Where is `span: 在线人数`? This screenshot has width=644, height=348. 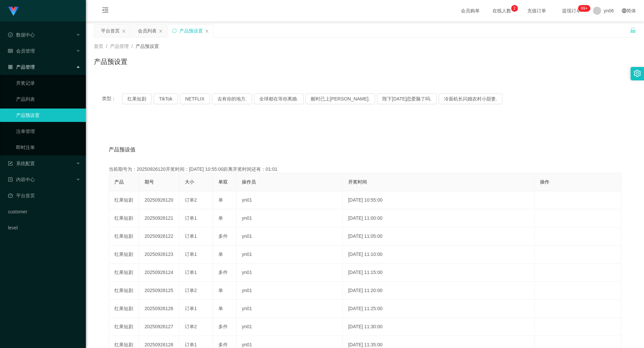 span: 在线人数 is located at coordinates (502, 10).